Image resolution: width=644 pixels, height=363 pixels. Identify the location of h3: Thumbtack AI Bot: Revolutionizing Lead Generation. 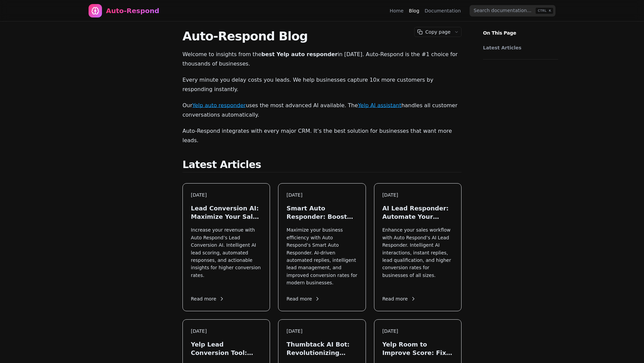
(322, 348).